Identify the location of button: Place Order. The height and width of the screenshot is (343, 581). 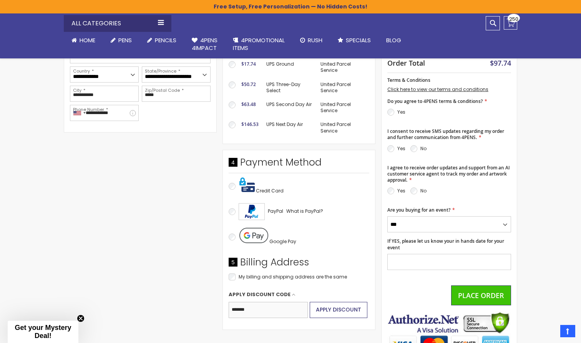
(481, 295).